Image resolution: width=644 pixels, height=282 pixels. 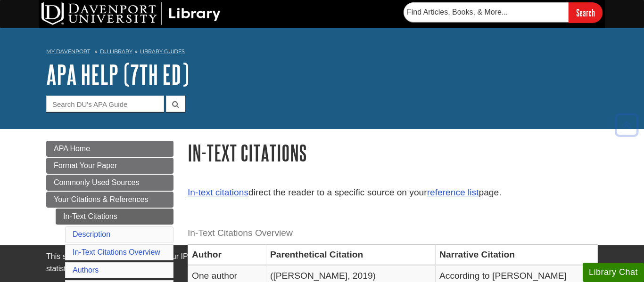 What do you see at coordinates (101, 199) in the screenshot?
I see `span: Your Citations & References` at bounding box center [101, 199].